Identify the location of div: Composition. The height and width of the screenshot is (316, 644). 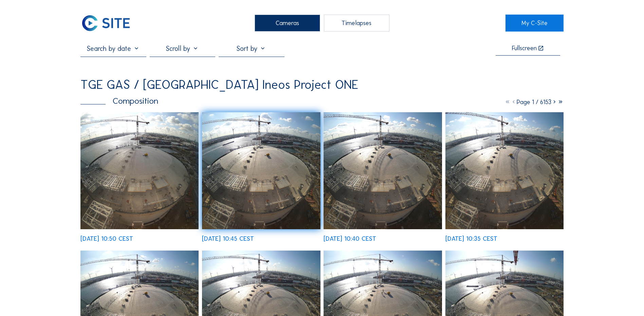
(119, 101).